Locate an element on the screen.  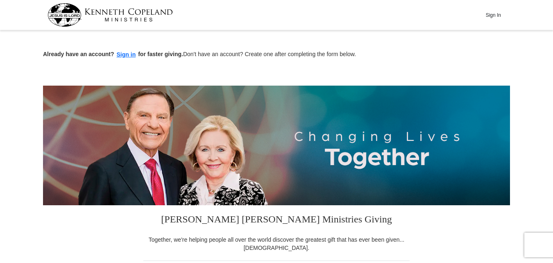
button: Sign in is located at coordinates (126, 54).